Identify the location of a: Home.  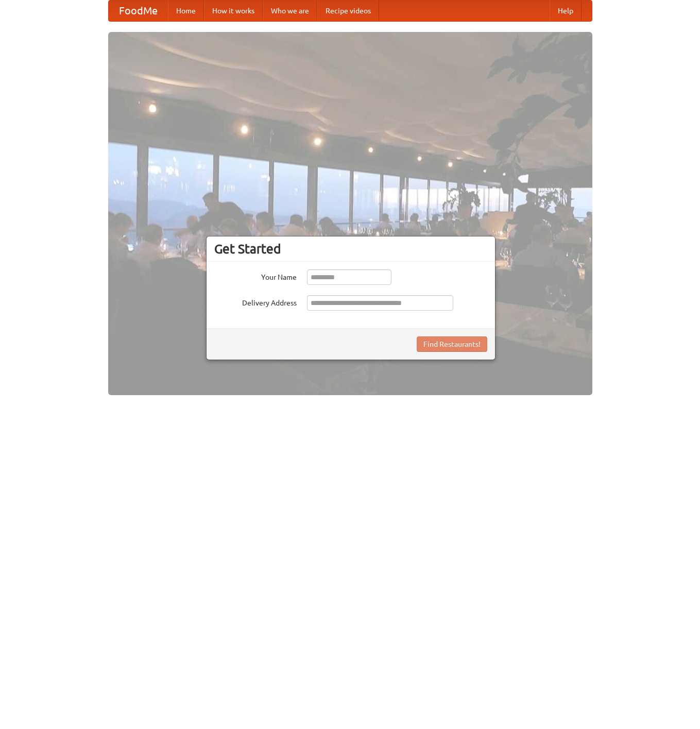
(186, 10).